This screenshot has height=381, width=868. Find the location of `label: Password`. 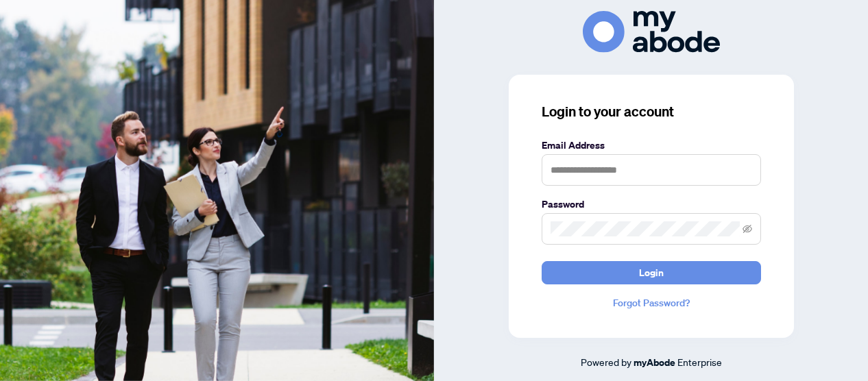

label: Password is located at coordinates (651, 204).